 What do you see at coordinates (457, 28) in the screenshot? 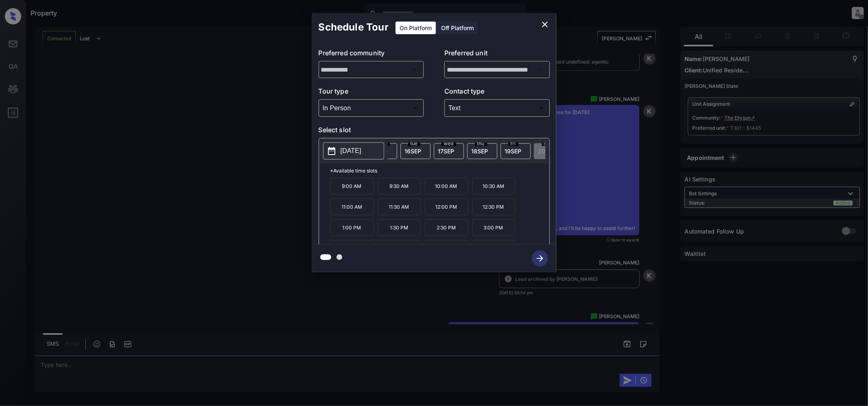
I see `div: Off Platform` at bounding box center [457, 28].